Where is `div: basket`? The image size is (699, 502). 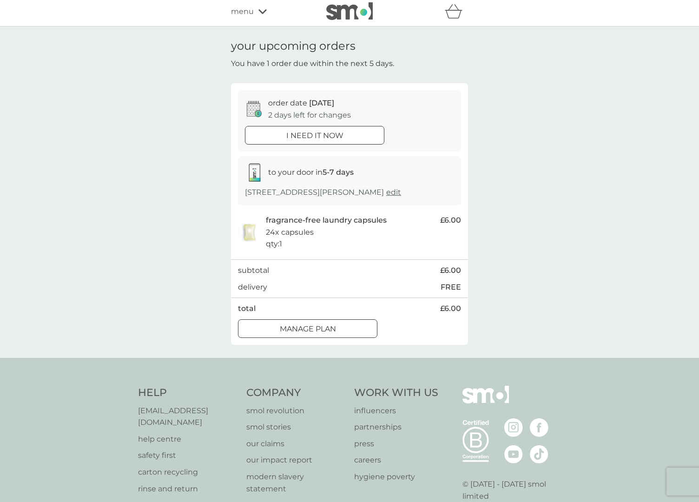
div: basket is located at coordinates (456, 12).